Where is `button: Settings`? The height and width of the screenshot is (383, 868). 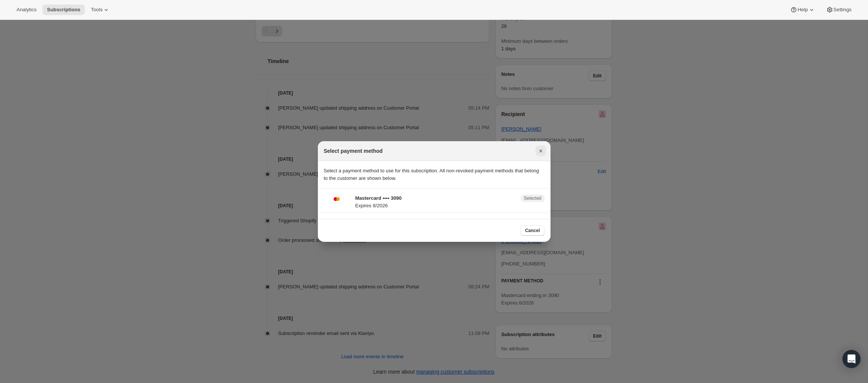 button: Settings is located at coordinates (839, 10).